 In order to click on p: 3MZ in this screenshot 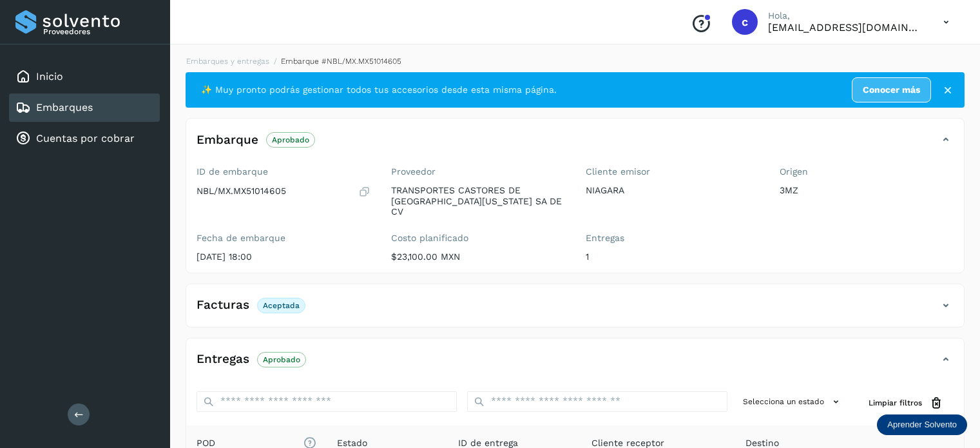, I will do `click(867, 191)`.